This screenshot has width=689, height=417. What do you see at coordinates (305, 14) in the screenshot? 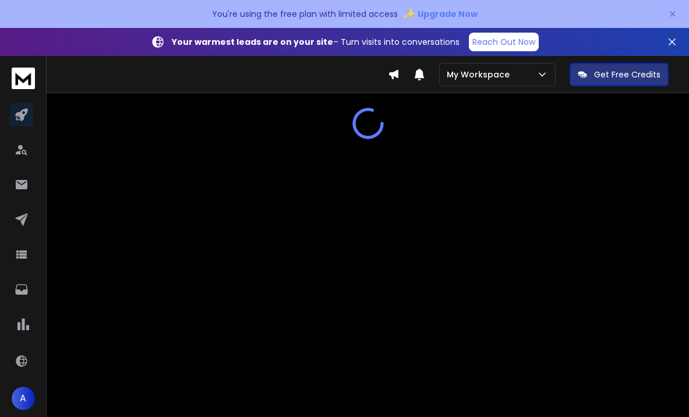
I see `p: You're using the free plan with limited access` at bounding box center [305, 14].